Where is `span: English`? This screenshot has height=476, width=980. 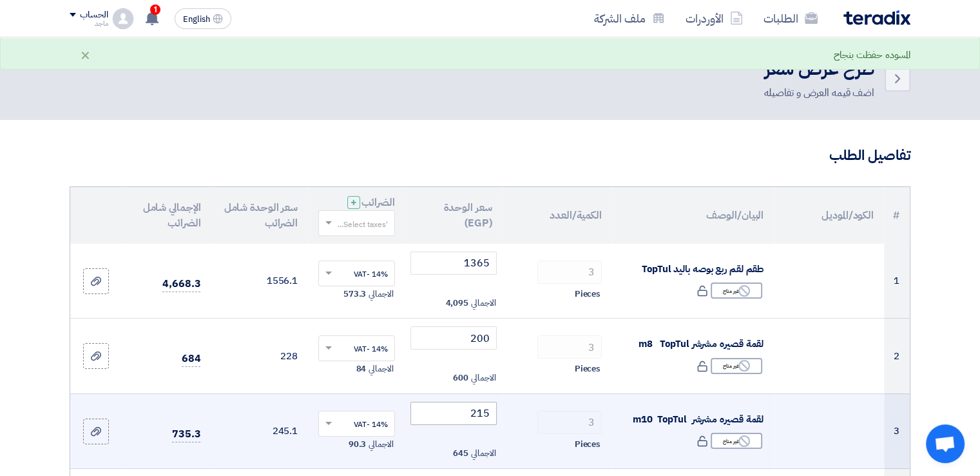 span: English is located at coordinates (196, 20).